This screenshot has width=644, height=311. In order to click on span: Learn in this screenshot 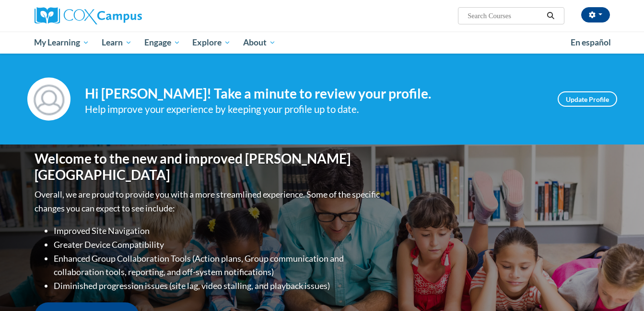, I will do `click(117, 43)`.